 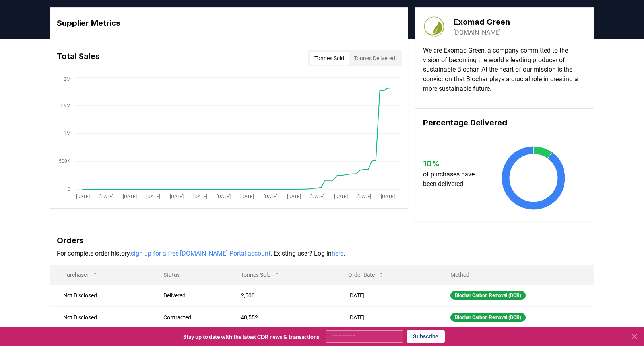 What do you see at coordinates (229, 23) in the screenshot?
I see `h3: Supplier Metrics` at bounding box center [229, 23].